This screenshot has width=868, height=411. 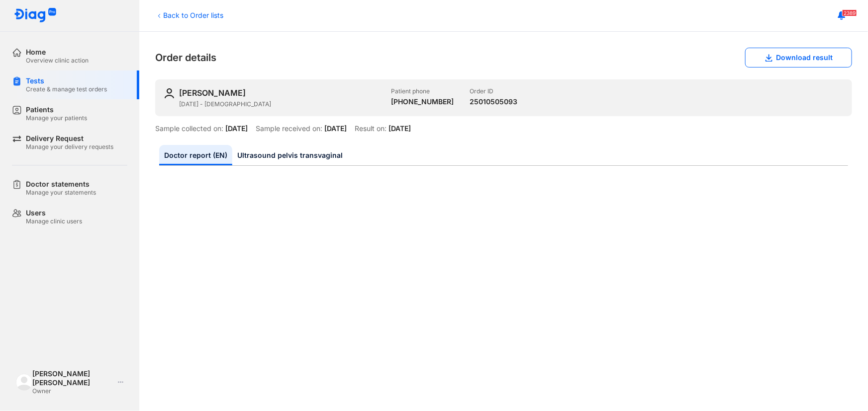 I want to click on div: Owner, so click(x=73, y=391).